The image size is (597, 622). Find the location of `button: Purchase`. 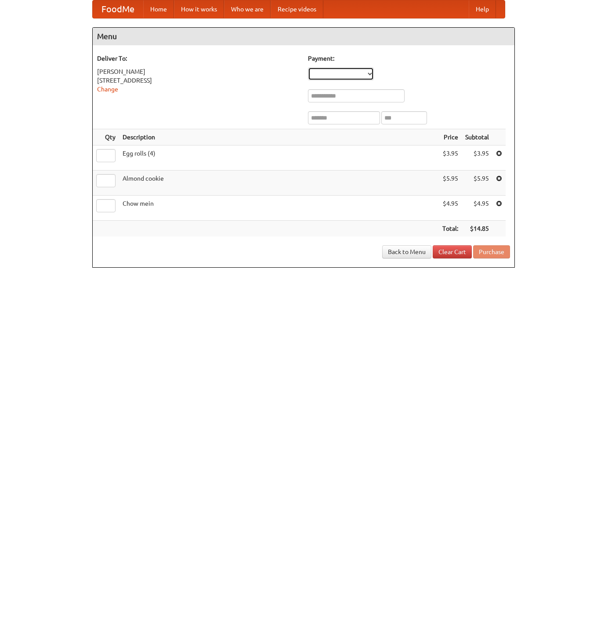

button: Purchase is located at coordinates (492, 252).